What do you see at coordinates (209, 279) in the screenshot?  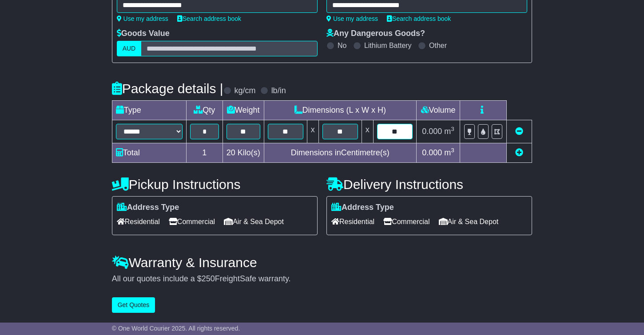 I see `span: 250` at bounding box center [209, 279].